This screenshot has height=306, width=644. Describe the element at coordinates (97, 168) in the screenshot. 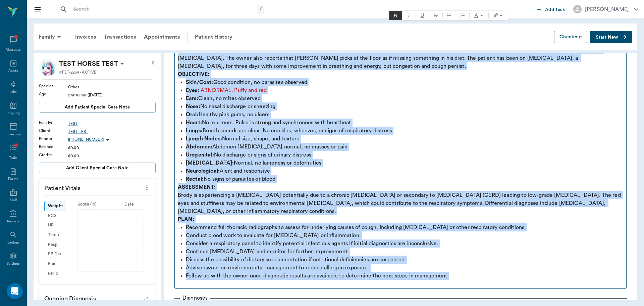

I see `button: Add client Special Care Note` at that location.